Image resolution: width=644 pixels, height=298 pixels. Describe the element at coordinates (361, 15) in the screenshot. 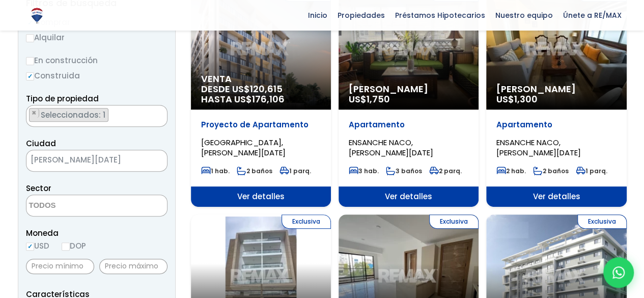

I see `span: Propiedades` at that location.